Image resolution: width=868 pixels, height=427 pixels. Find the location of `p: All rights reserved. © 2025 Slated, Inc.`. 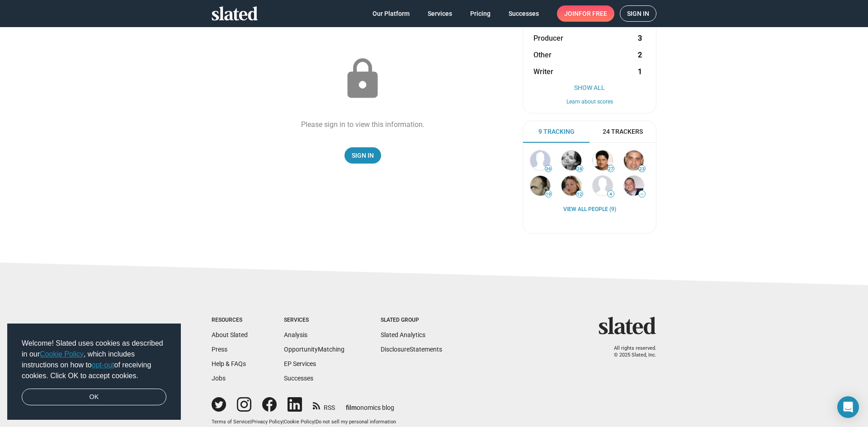

p: All rights reserved. © 2025 Slated, Inc. is located at coordinates (630, 352).